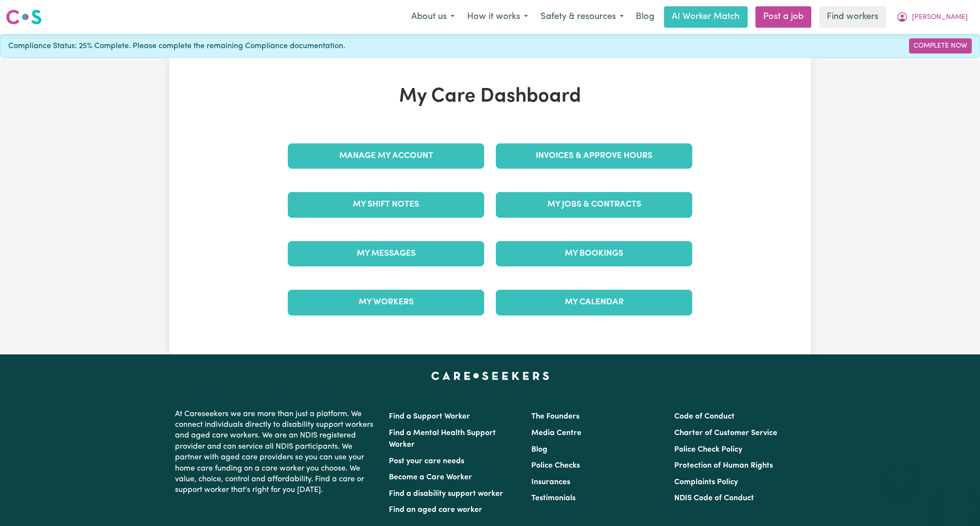 This screenshot has width=980, height=526. Describe the element at coordinates (386, 205) in the screenshot. I see `a: My Shift Notes` at that location.